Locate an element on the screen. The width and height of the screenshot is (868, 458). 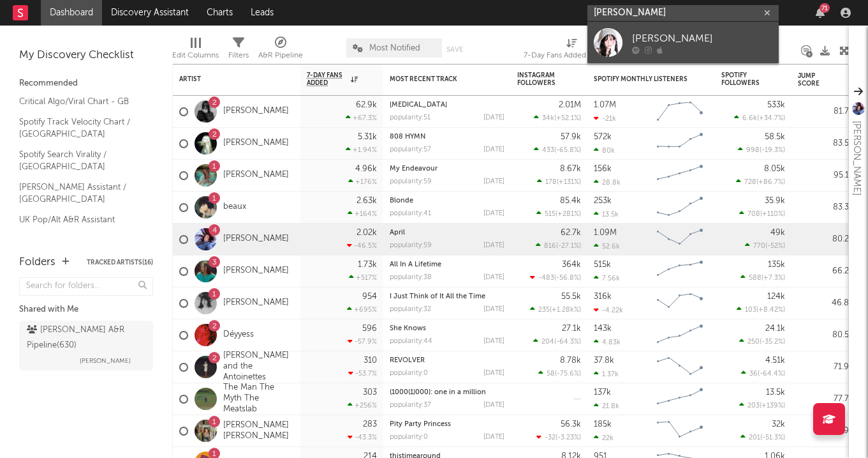
div: 185k is located at coordinates (603, 424).